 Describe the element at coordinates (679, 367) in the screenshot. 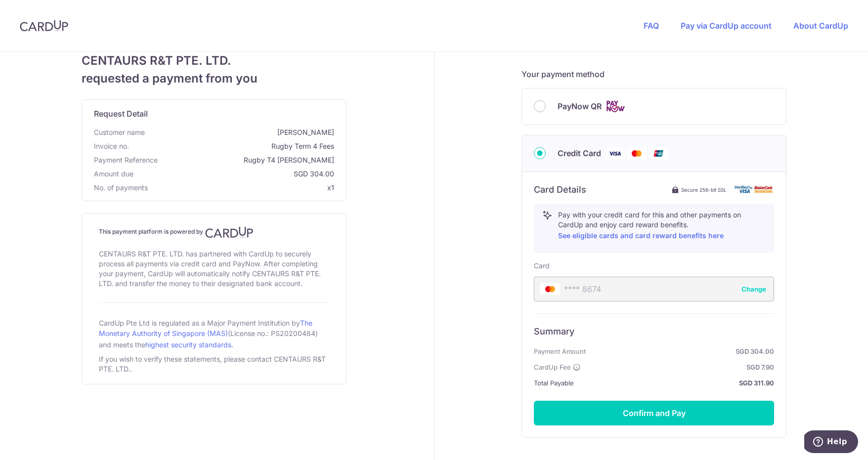

I see `strong: SGD 7.90` at that location.